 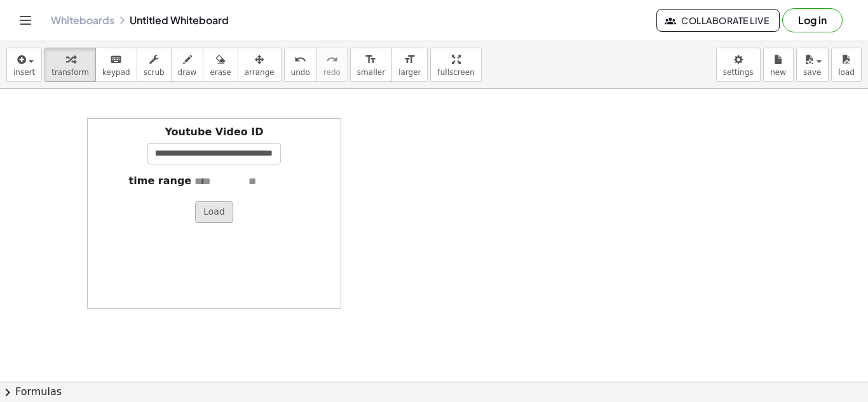 What do you see at coordinates (259, 73) in the screenshot?
I see `span: arrange` at bounding box center [259, 73].